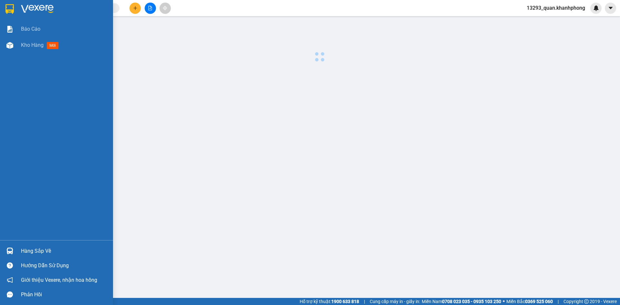  I want to click on span: caret-down, so click(610, 8).